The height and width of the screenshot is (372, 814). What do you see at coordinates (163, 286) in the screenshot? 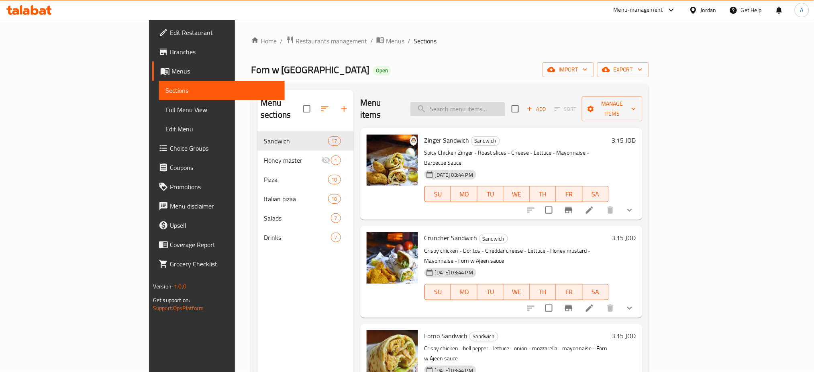
I see `span: Version:` at bounding box center [163, 286].